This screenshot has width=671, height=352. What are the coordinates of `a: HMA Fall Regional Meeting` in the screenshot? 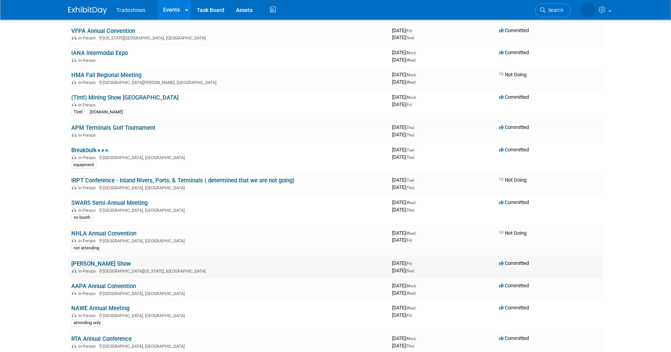 It's located at (106, 75).